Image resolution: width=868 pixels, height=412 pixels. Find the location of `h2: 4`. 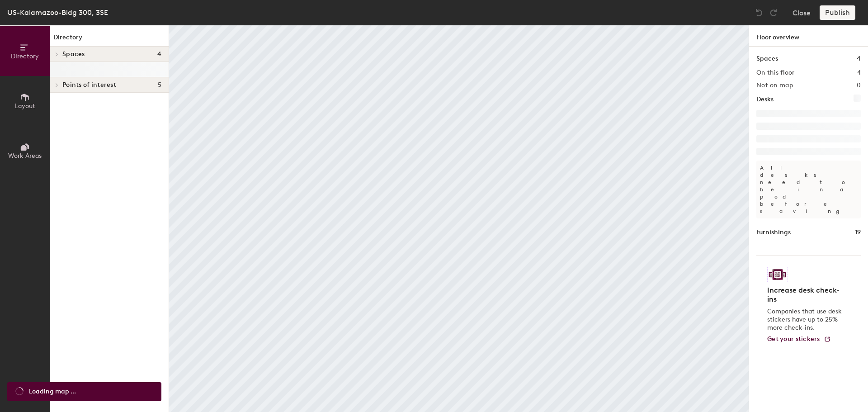

h2: 4 is located at coordinates (858, 73).